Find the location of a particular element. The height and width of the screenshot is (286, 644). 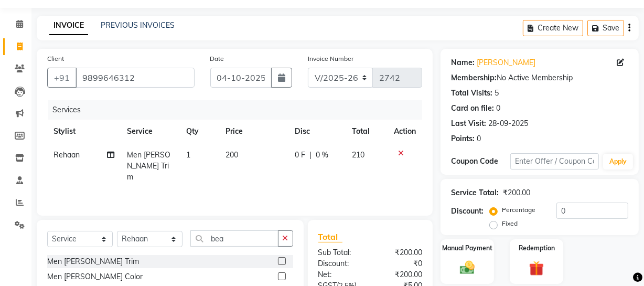

label: Fixed is located at coordinates (510, 223).